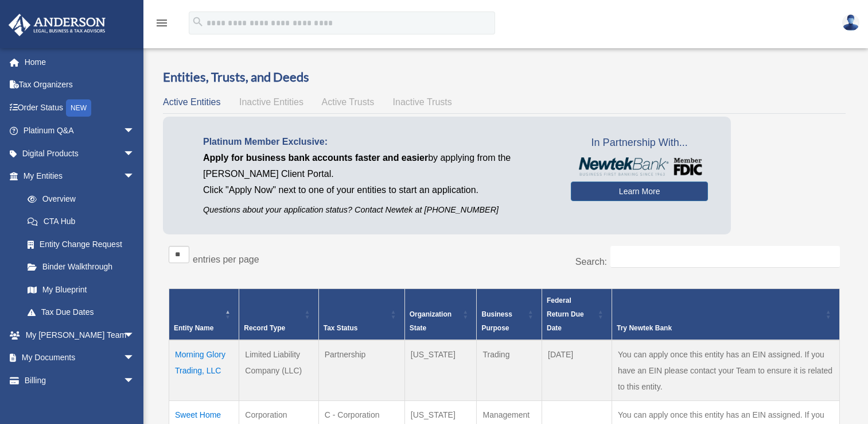 The height and width of the screenshot is (424, 868). I want to click on th: Business Purpose: Activate to sort, so click(510, 314).